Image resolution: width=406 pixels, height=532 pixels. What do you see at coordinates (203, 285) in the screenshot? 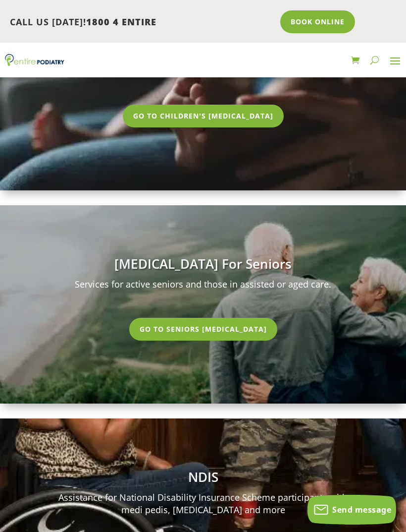
I see `p: Services for active seniors and those in assisted or aged care.` at bounding box center [203, 285].